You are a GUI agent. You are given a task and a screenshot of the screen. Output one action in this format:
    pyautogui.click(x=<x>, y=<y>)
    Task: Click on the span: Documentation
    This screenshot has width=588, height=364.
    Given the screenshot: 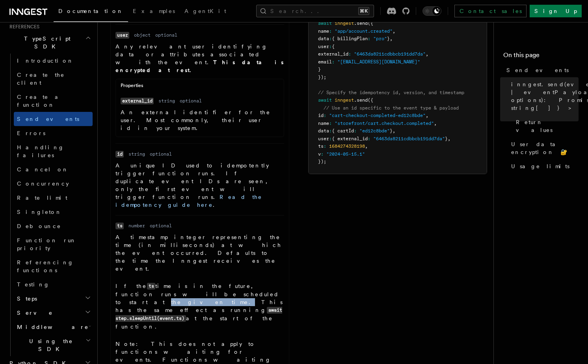 What is the action you would take?
    pyautogui.click(x=91, y=11)
    